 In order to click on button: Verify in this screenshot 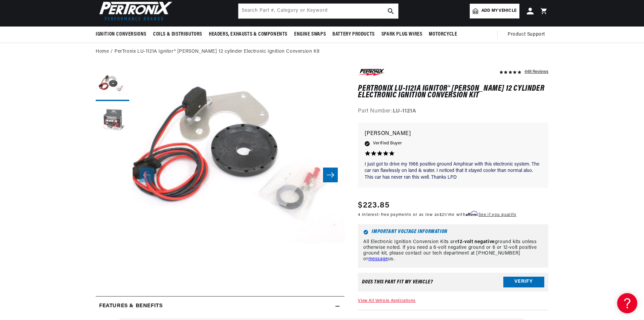, I will do `click(524, 282)`.